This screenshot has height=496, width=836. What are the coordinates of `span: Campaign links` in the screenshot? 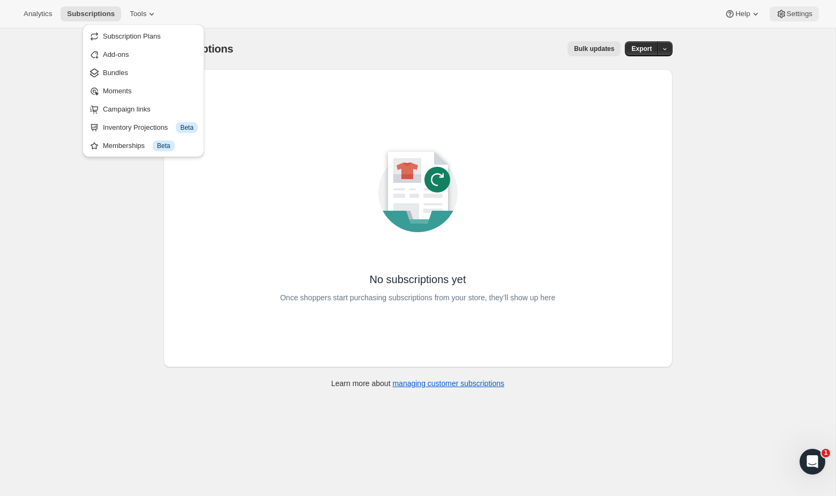 It's located at (126, 109).